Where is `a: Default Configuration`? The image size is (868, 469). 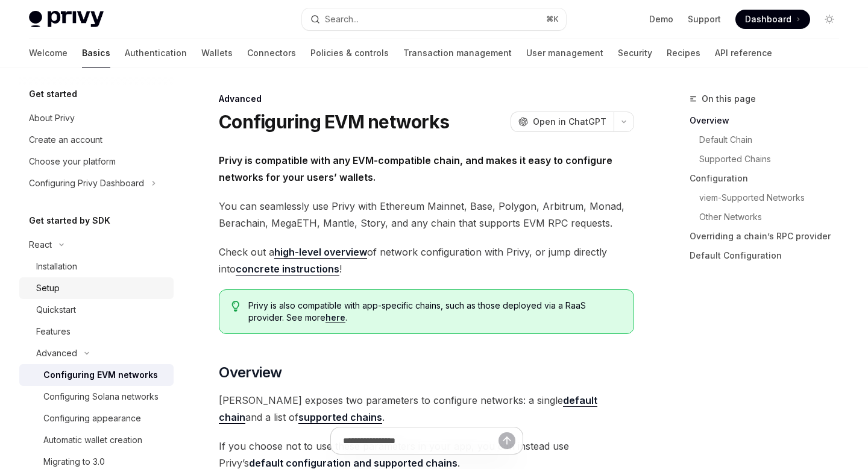
a: Default Configuration is located at coordinates (769, 256).